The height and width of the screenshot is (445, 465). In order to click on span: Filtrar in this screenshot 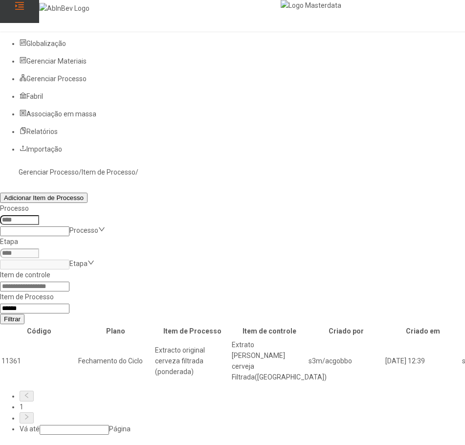, I will do `click(12, 319)`.